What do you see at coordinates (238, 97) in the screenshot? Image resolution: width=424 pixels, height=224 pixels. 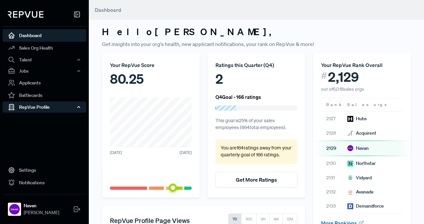 I see `h6: Q4 Goal - 166 ratings` at bounding box center [238, 97].